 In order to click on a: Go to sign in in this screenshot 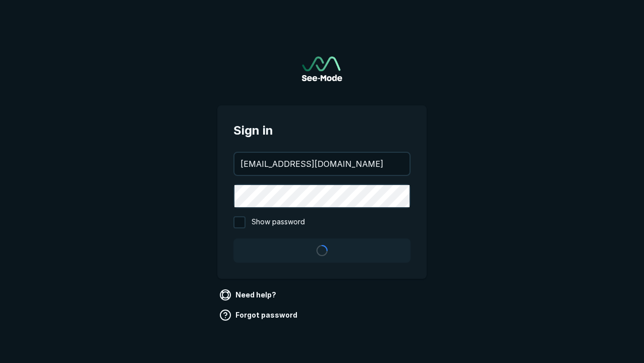, I will do `click(322, 68)`.